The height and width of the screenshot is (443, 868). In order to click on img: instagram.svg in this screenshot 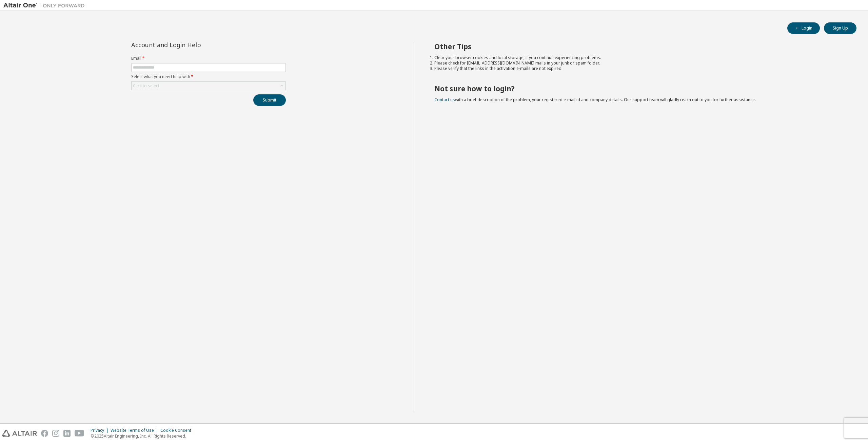, I will do `click(56, 433)`.